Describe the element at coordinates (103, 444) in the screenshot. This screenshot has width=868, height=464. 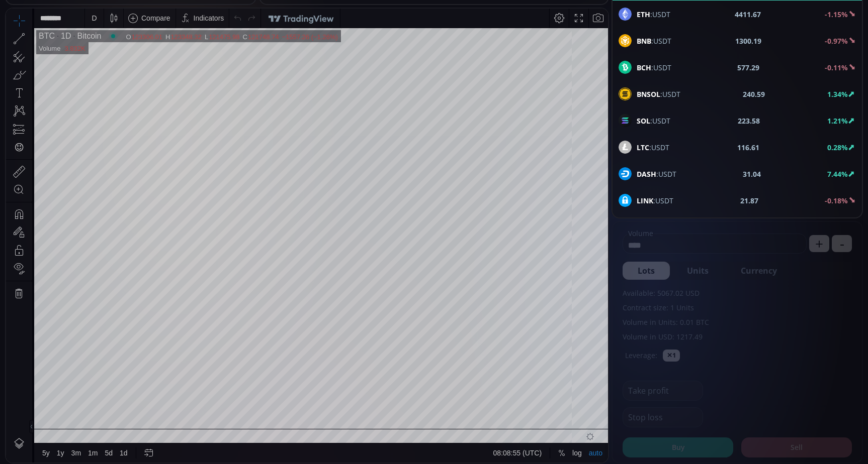
I see `div: 5d` at that location.